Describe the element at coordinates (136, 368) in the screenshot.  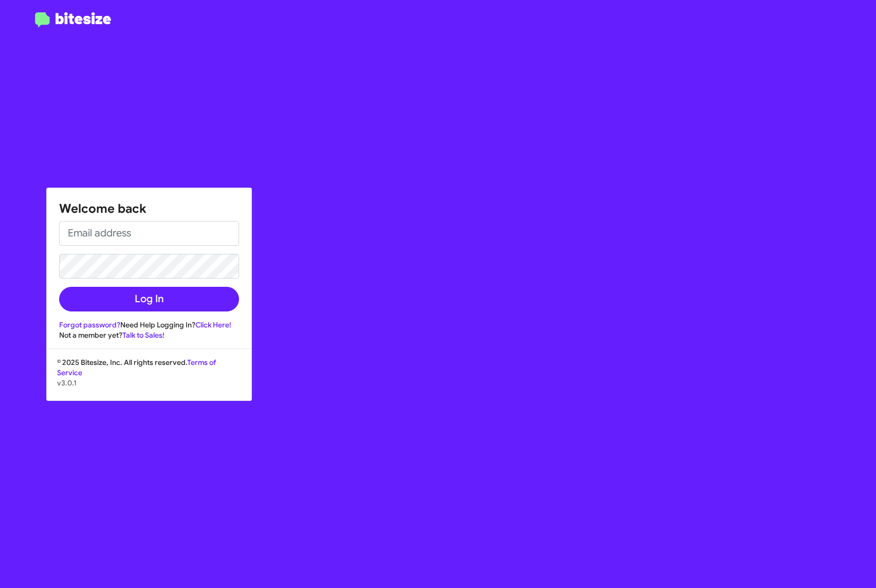
I see `a: Terms of Service` at that location.